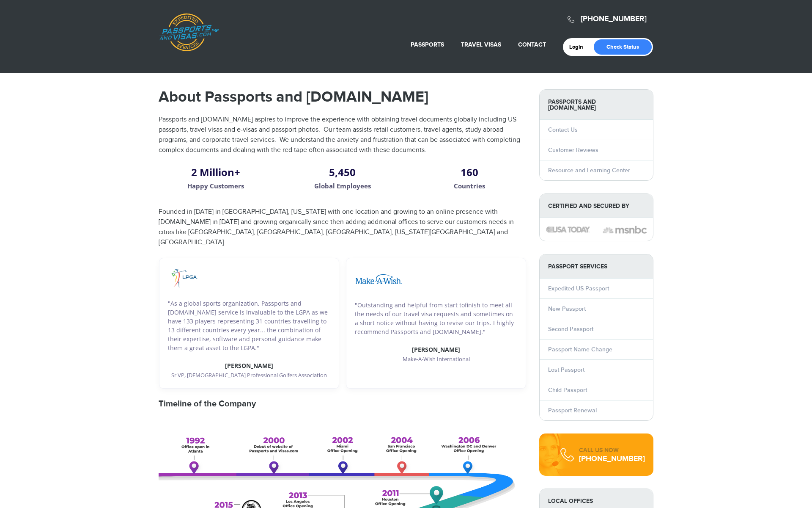 The height and width of the screenshot is (508, 812). What do you see at coordinates (567, 370) in the screenshot?
I see `a: Lost Passport` at bounding box center [567, 370].